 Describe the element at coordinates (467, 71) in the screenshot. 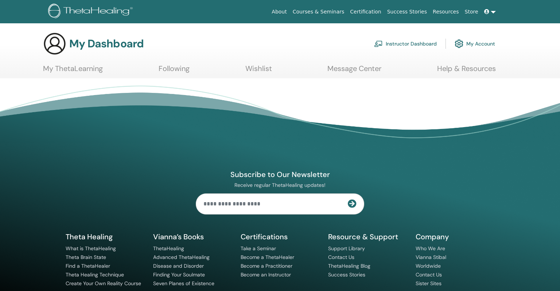

I see `a: Help & Resources` at that location.